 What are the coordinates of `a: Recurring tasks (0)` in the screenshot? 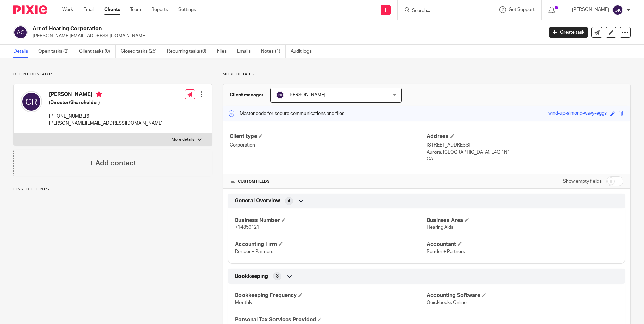 It's located at (189, 51).